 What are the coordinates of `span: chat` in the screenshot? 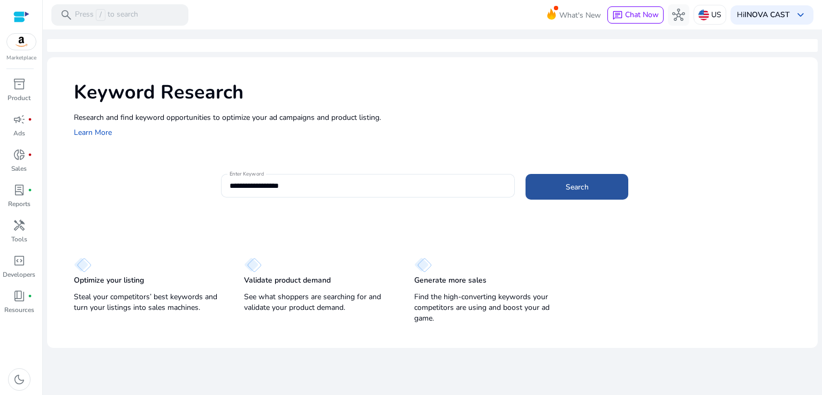 It's located at (618, 16).